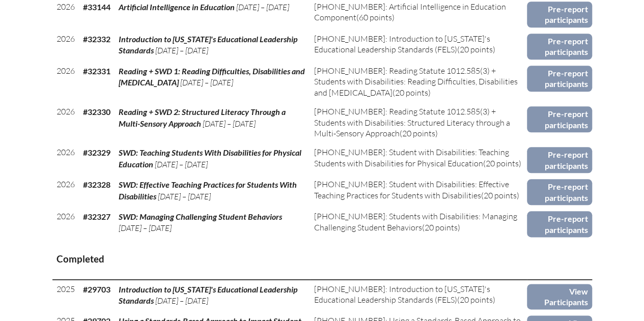 The image size is (644, 321). Describe the element at coordinates (97, 71) in the screenshot. I see `b: #32331` at that location.